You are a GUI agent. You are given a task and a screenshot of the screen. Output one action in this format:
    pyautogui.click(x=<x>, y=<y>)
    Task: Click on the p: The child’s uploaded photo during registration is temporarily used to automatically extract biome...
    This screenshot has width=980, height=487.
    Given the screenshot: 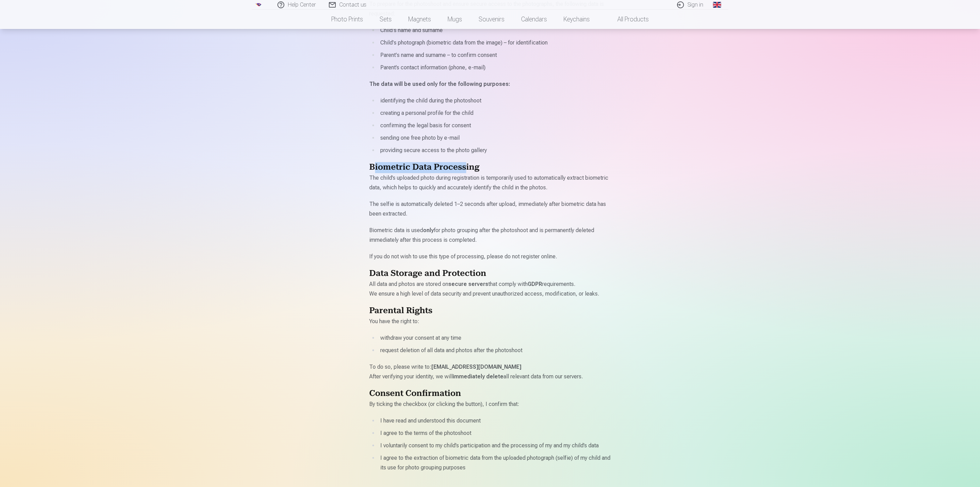 What is the action you would take?
    pyautogui.click(x=490, y=183)
    